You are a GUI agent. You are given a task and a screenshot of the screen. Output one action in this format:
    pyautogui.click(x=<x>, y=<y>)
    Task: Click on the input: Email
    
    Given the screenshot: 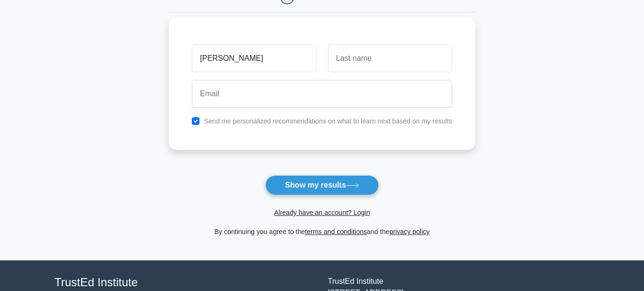 What is the action you would take?
    pyautogui.click(x=322, y=94)
    